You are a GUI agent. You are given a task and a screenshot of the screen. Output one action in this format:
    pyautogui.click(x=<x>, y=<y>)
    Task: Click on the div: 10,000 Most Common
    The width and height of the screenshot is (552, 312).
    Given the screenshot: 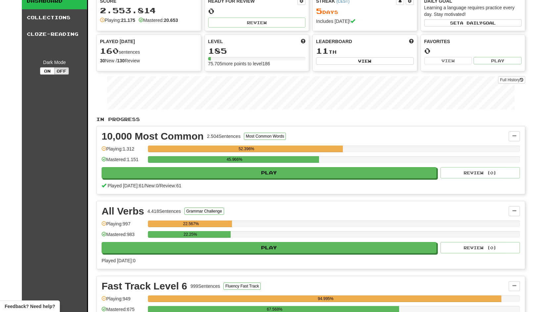 What is the action you would take?
    pyautogui.click(x=153, y=136)
    